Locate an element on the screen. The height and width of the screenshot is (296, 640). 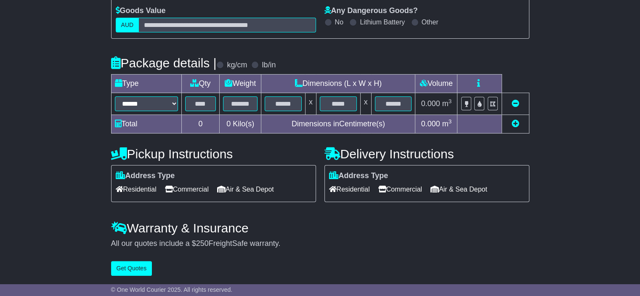
td: Dimensions in Centimetre(s) is located at coordinates (338, 124).